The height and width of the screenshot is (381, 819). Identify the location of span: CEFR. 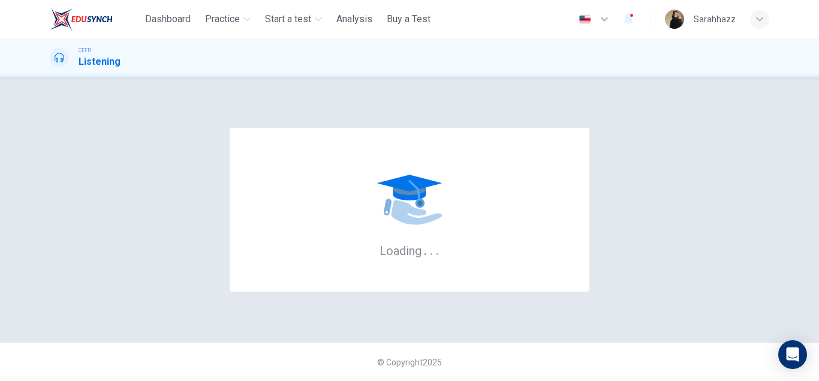
(85, 50).